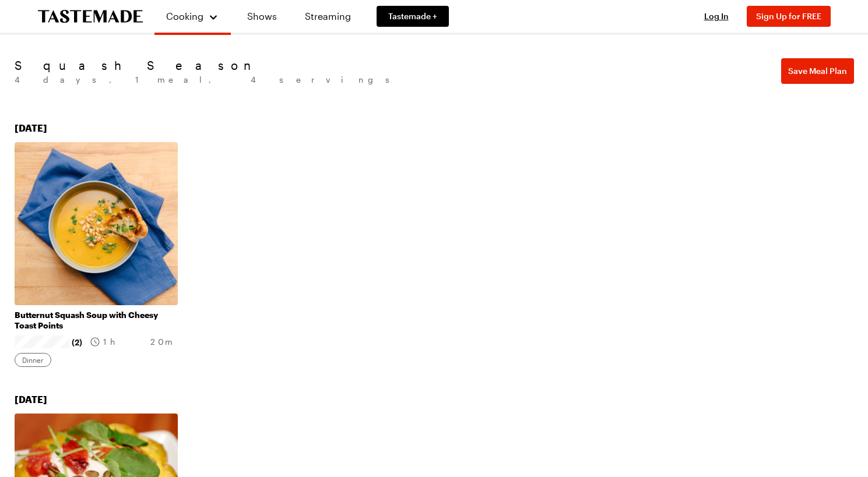 The image size is (868, 477). Describe the element at coordinates (96, 321) in the screenshot. I see `a: Butternut Squash Soup with Cheesy Toast Points` at that location.